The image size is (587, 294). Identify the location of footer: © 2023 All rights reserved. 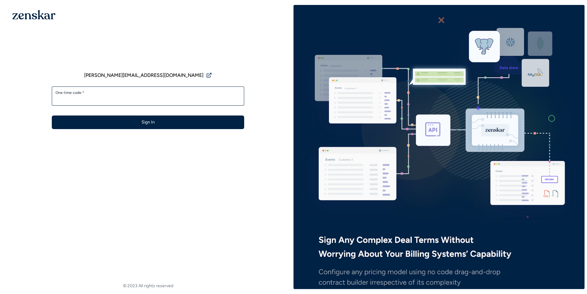
(148, 286).